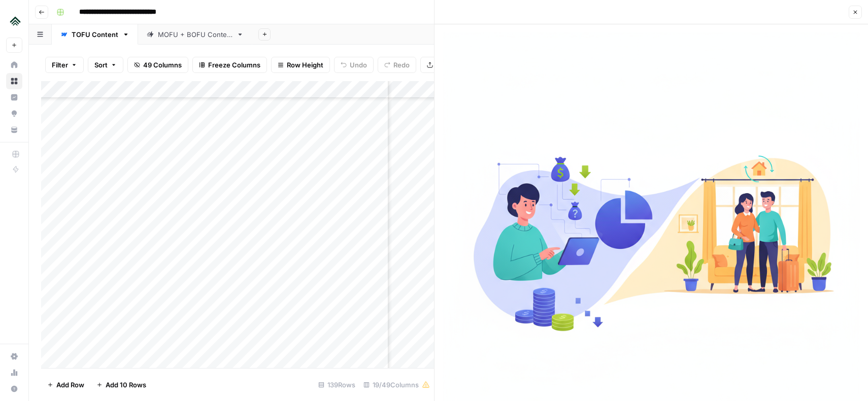 This screenshot has width=868, height=401. Describe the element at coordinates (396, 385) in the screenshot. I see `div: 19/49 Columns` at that location.